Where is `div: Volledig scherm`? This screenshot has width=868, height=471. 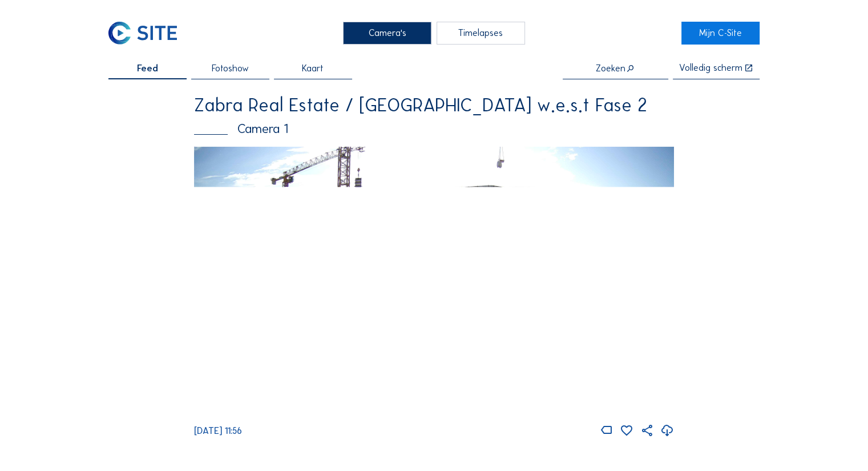
div: Volledig scherm is located at coordinates (710, 68).